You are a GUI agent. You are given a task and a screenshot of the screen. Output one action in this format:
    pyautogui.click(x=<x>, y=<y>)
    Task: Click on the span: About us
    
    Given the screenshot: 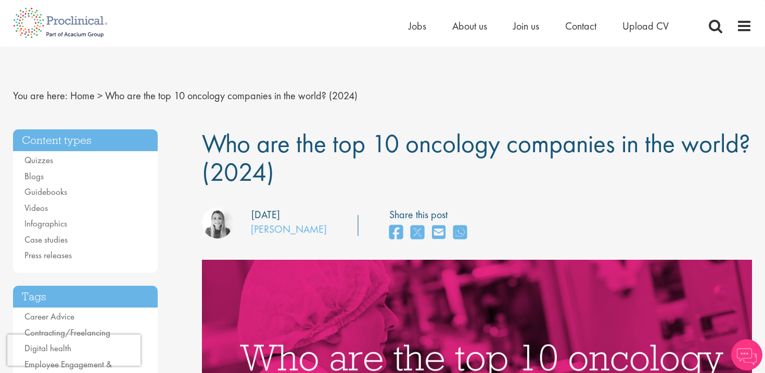 What is the action you would take?
    pyautogui.click(x=469, y=26)
    